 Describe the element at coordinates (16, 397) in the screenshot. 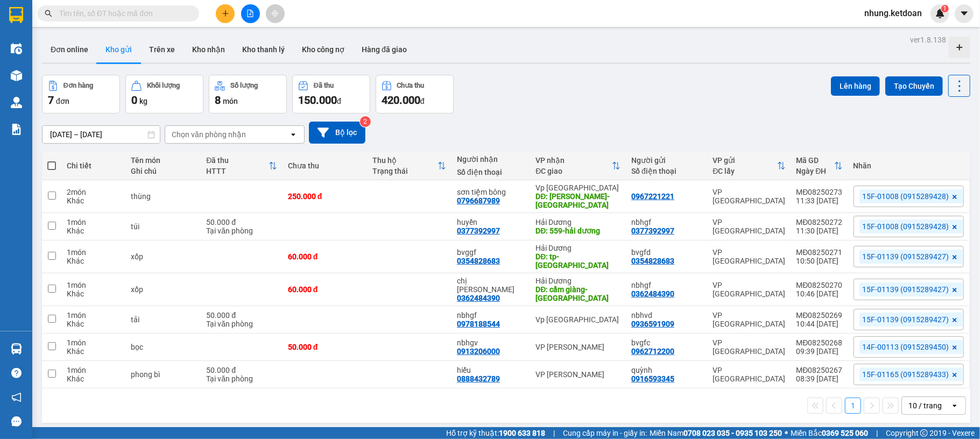

I see `span: notification` at that location.